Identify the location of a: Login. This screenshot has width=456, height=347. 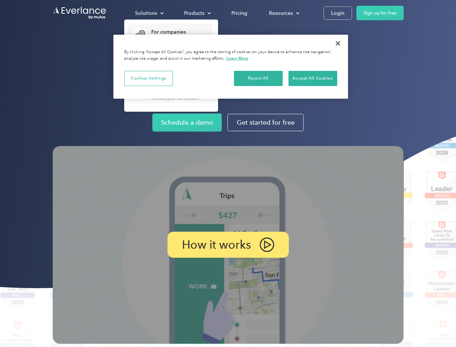
(338, 13).